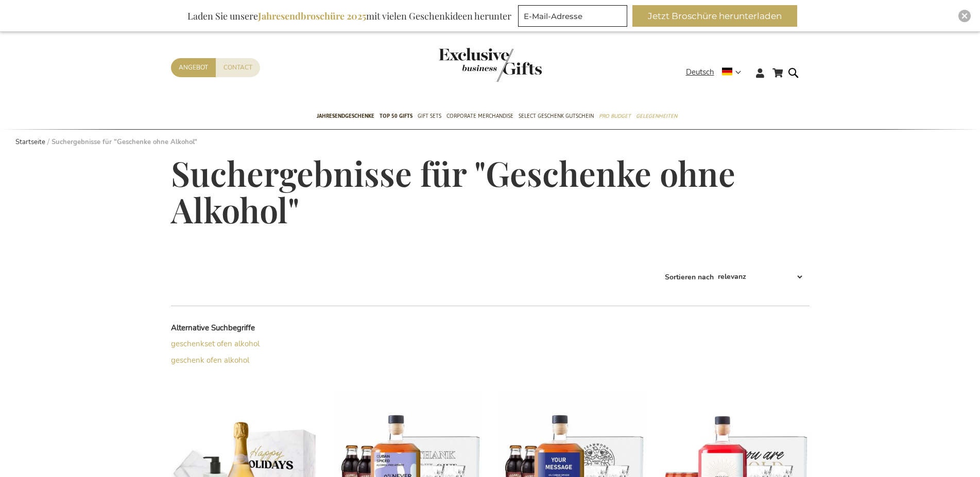 This screenshot has height=477, width=980. I want to click on button: Jetzt Broschüre herunterladen, so click(715, 16).